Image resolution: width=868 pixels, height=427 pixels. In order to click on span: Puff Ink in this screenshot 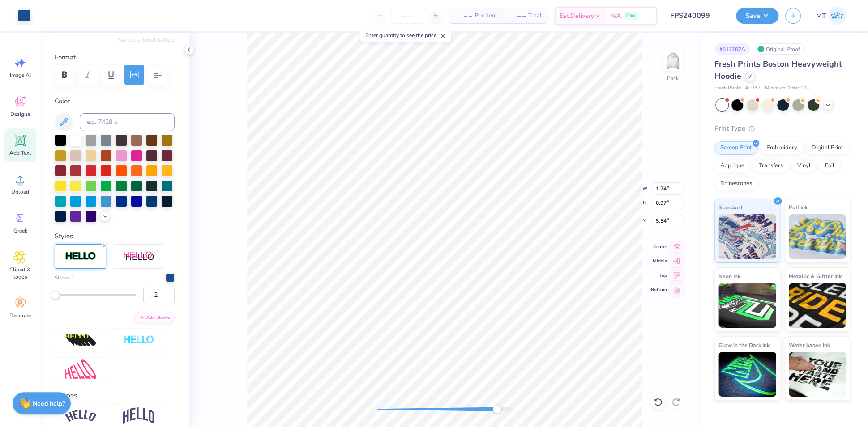, I will do `click(798, 207)`.